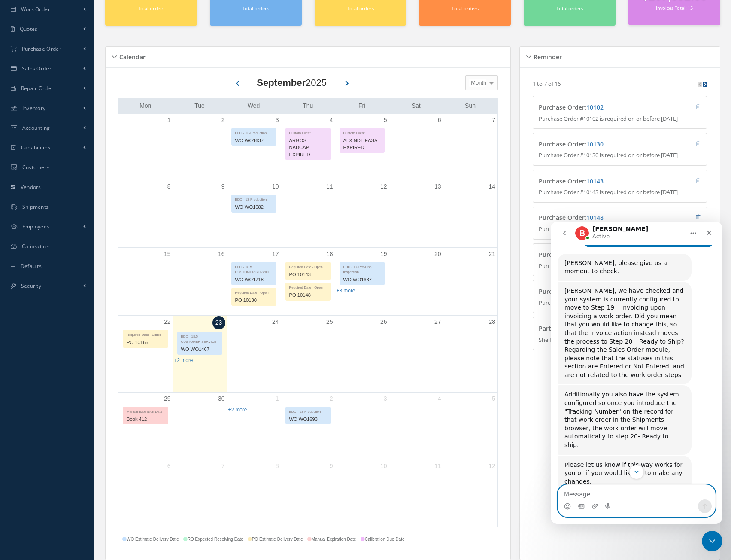  What do you see at coordinates (492, 253) in the screenshot?
I see `a: September 21, 2025` at bounding box center [492, 253].